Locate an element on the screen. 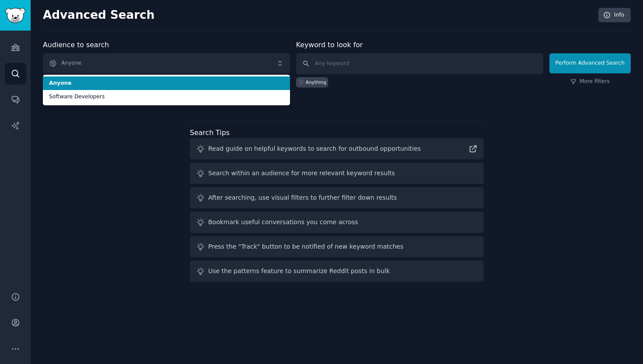  h2: Advanced Search is located at coordinates (318, 15).